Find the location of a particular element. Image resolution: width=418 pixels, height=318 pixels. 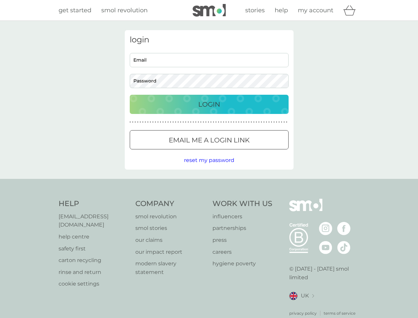

p: rinse and return is located at coordinates (94, 272).